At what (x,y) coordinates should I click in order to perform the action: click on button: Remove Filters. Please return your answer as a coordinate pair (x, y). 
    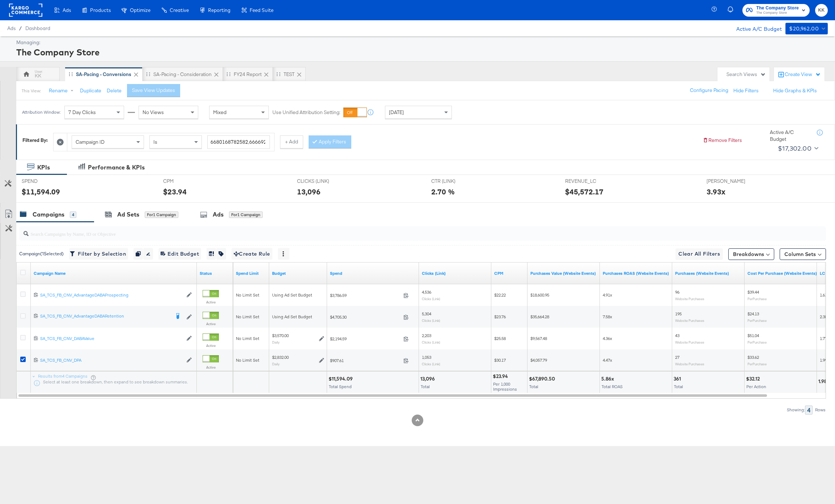
    Looking at the image, I should click on (722, 140).